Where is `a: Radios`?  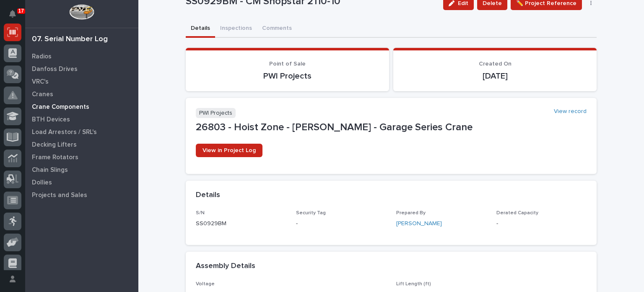 a: Radios is located at coordinates (81, 56).